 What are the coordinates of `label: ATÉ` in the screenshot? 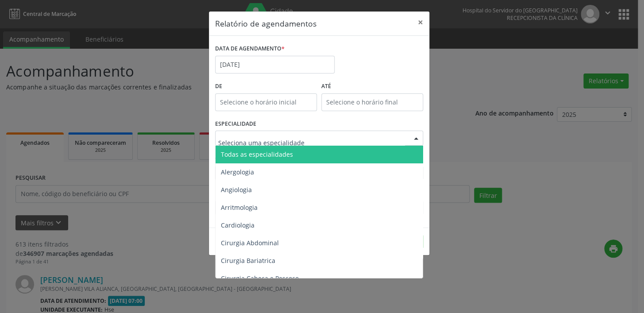 It's located at (372, 86).